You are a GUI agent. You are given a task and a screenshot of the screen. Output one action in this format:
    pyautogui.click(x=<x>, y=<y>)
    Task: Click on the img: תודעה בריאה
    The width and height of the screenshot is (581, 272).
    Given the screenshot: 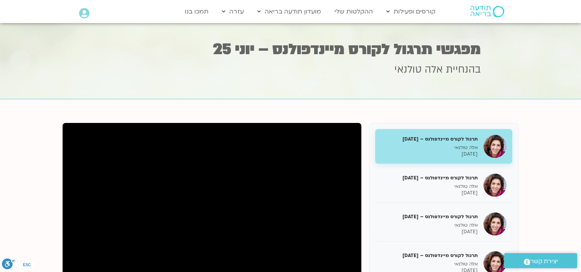 What is the action you would take?
    pyautogui.click(x=488, y=12)
    